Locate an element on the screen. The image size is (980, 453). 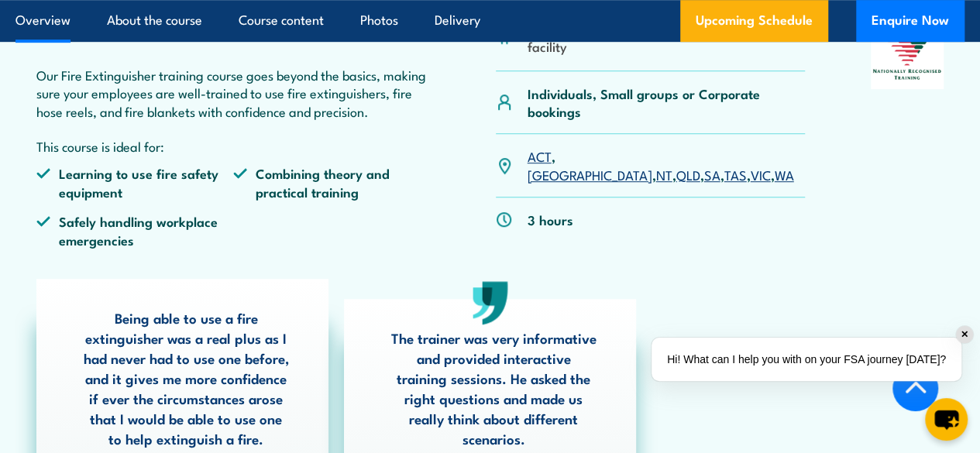
p: Our Fire Extinguisher training course goes beyond the basics, making sure your employees are well... is located at coordinates (233, 93).